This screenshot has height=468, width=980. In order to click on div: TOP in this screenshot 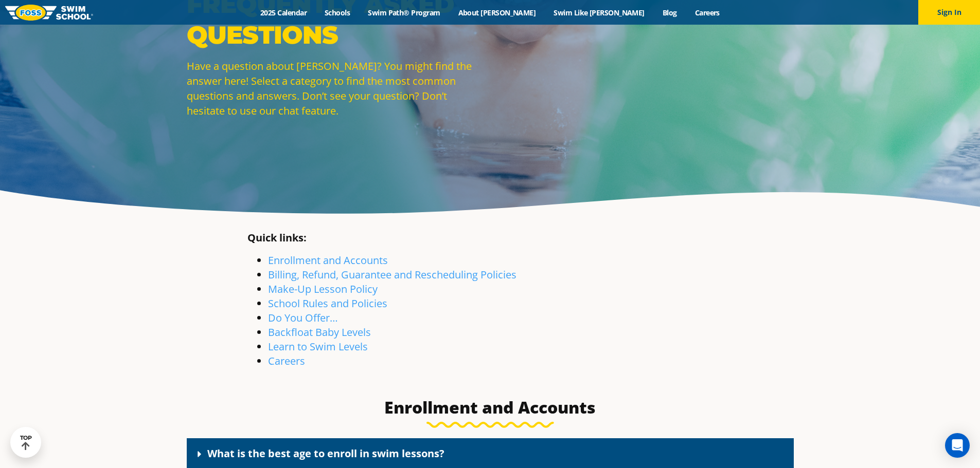, I will do `click(26, 443)`.